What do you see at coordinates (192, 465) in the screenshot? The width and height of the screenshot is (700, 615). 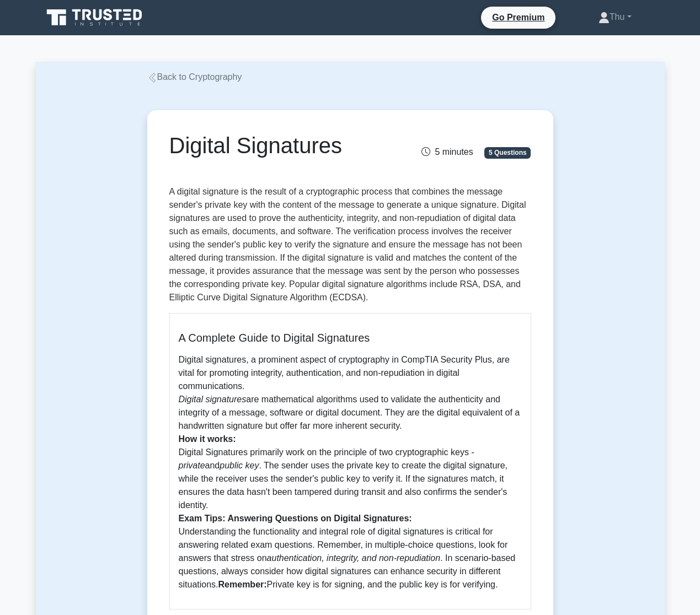 I see `i: private` at bounding box center [192, 465].